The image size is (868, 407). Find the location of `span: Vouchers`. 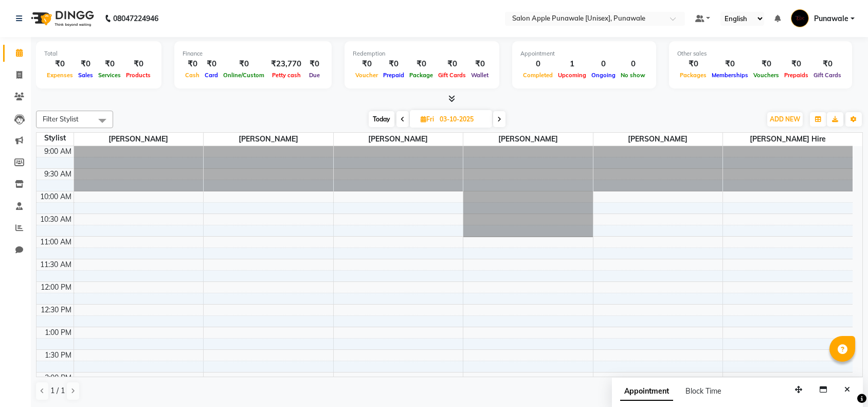

span: Vouchers is located at coordinates (766, 75).